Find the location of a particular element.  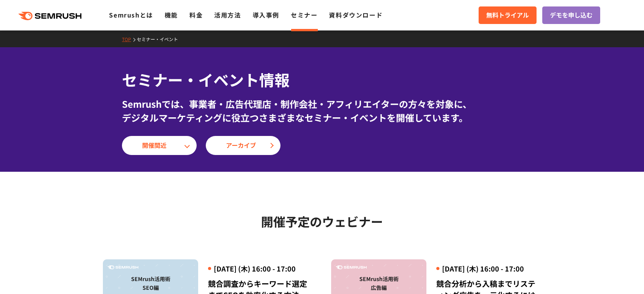

a: デモを申し込む is located at coordinates (571, 15).